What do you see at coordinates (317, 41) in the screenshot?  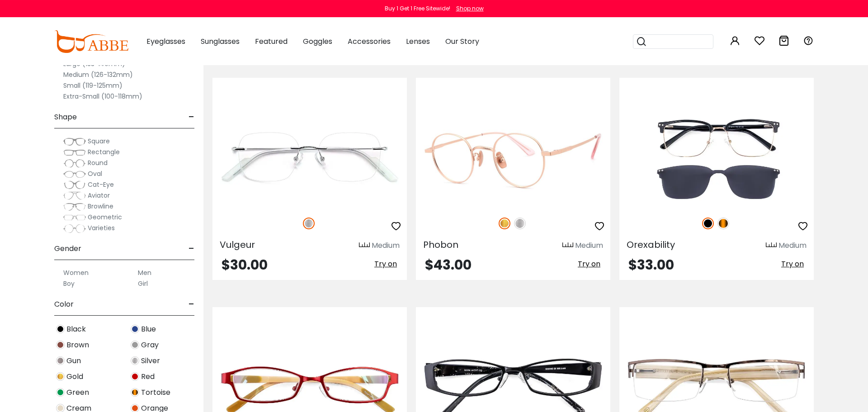 I see `span: Goggles` at bounding box center [317, 41].